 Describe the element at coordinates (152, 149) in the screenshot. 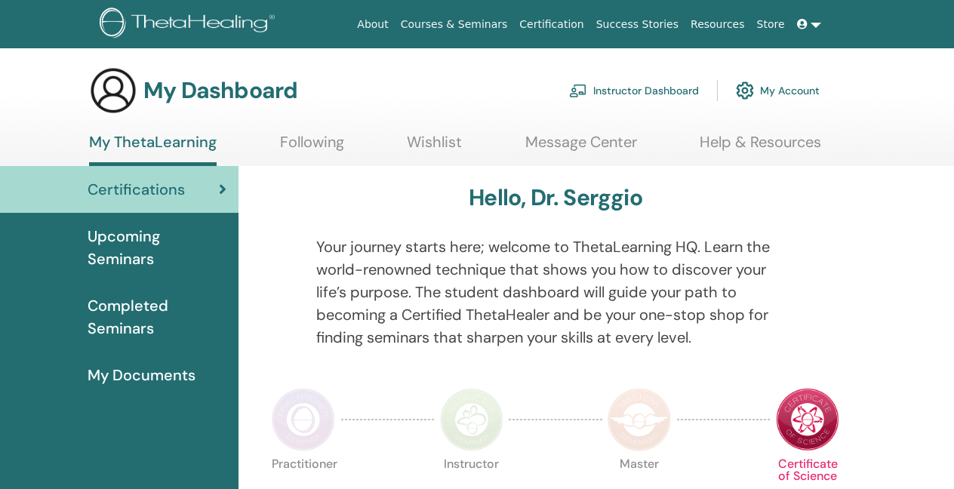

I see `a: My ThetaLearning` at that location.